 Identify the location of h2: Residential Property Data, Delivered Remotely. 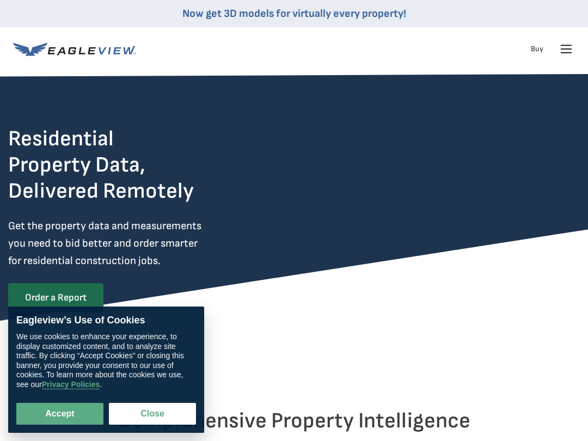
(101, 165).